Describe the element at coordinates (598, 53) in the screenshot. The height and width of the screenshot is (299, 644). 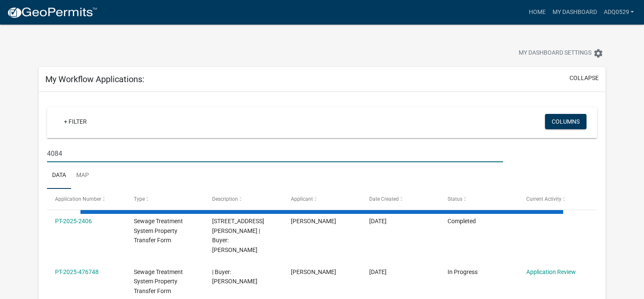
I see `i: settings` at that location.